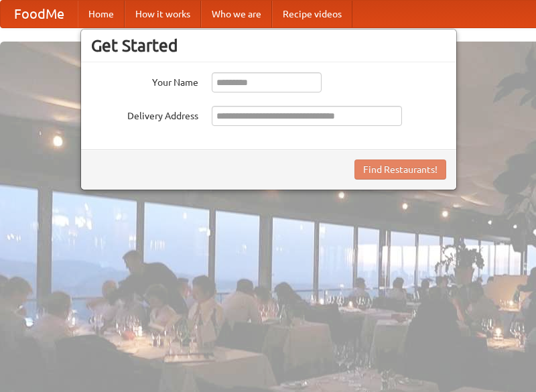 Image resolution: width=536 pixels, height=392 pixels. Describe the element at coordinates (163, 14) in the screenshot. I see `a: How it works` at that location.